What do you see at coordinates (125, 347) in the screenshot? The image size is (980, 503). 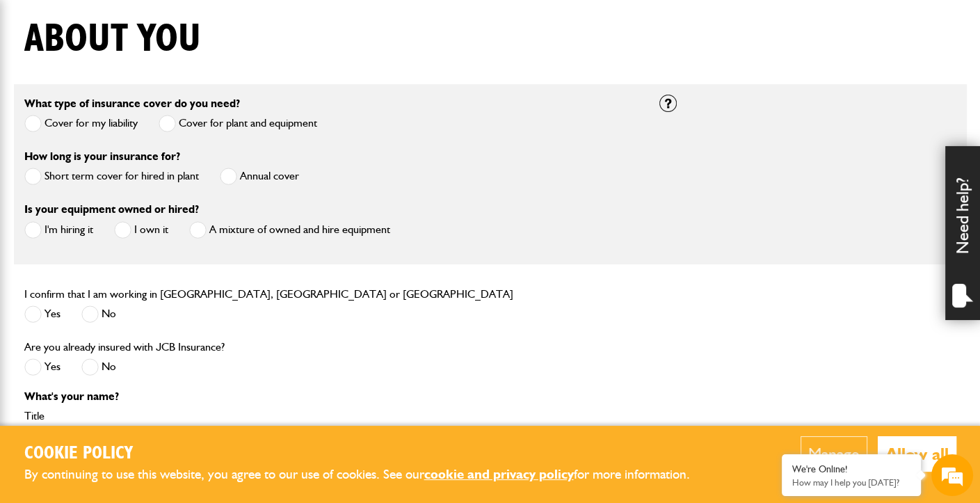 I see `label: Are you already insured with JCB Insurance?` at bounding box center [125, 347].